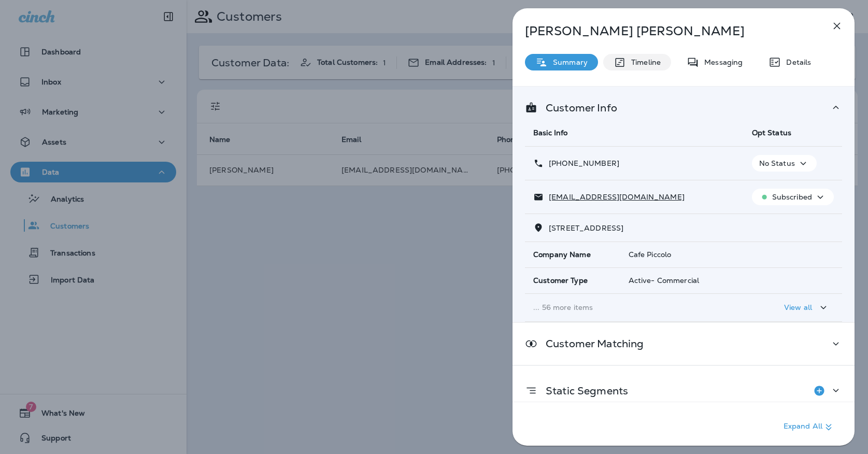 The height and width of the screenshot is (454, 868). What do you see at coordinates (590, 344) in the screenshot?
I see `p: Customer Matching` at bounding box center [590, 344].